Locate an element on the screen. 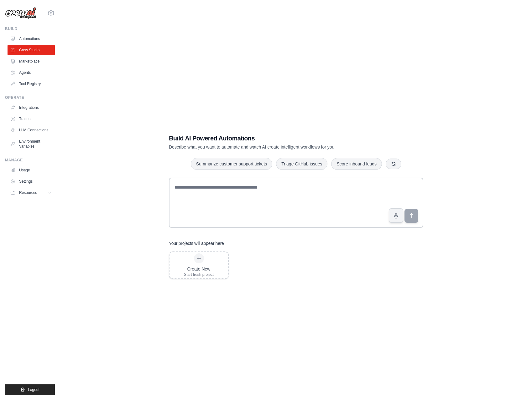 Image resolution: width=532 pixels, height=400 pixels. button: Logout is located at coordinates (29, 390).